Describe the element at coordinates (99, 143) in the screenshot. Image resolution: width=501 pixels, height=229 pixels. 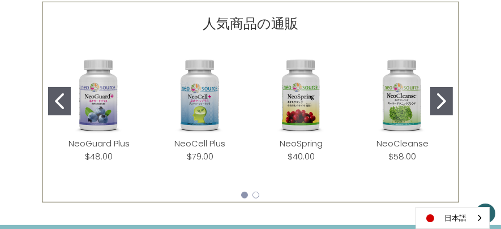
I see `a: NeoGuard Plus` at that location.